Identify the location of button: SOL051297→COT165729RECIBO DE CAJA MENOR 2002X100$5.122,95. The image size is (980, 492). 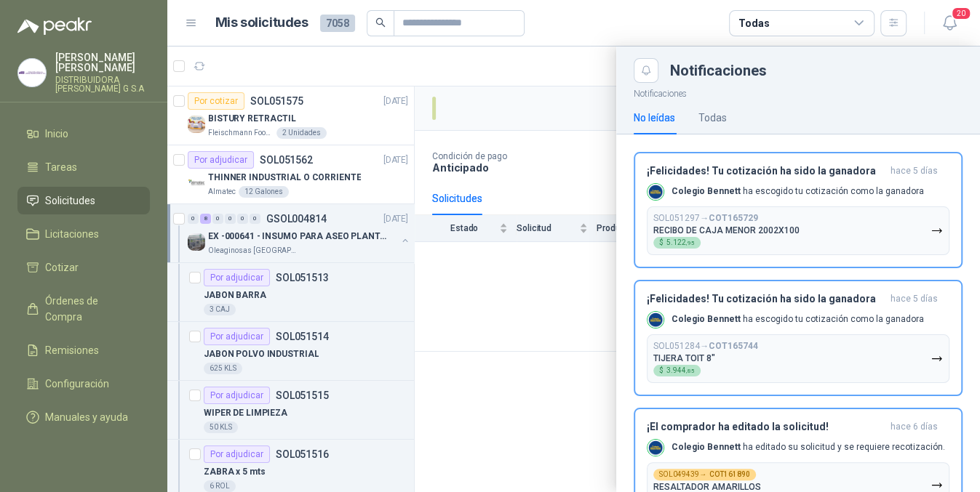
(798, 230).